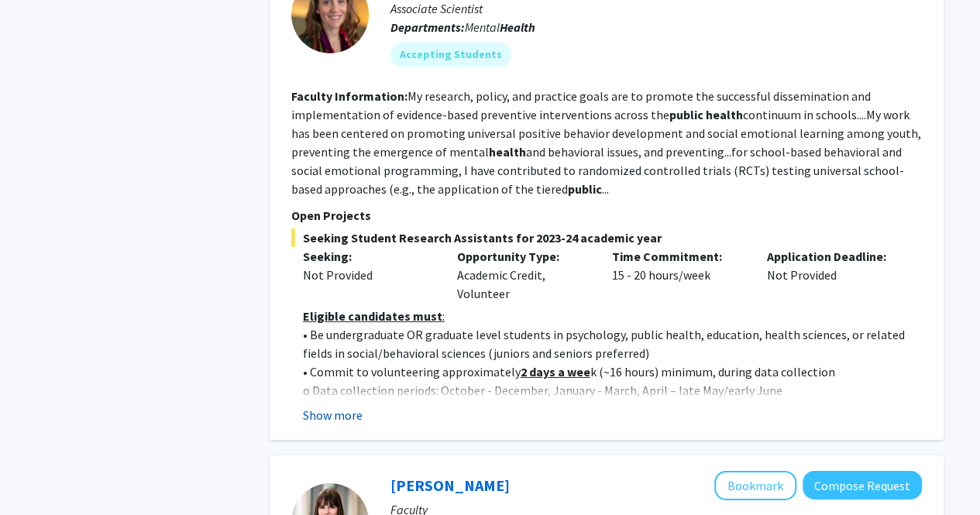 The image size is (980, 515). What do you see at coordinates (678, 256) in the screenshot?
I see `p: Time Commitment:` at bounding box center [678, 256].